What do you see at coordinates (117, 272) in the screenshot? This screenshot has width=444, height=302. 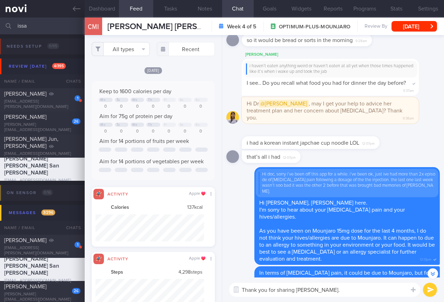 I see `strong: Steps` at bounding box center [117, 272].